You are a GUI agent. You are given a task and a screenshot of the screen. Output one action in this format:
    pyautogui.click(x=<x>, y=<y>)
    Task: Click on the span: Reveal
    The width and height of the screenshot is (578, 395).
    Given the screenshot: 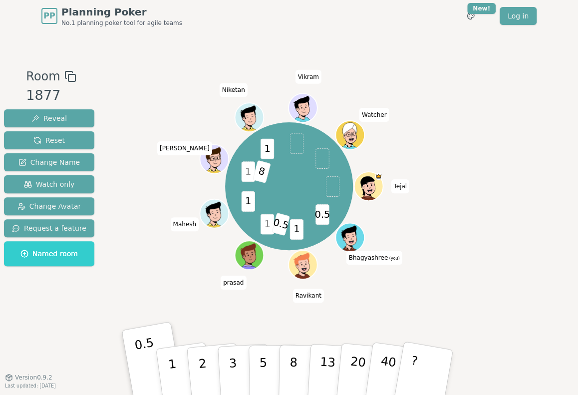 What is the action you would take?
    pyautogui.click(x=49, y=118)
    